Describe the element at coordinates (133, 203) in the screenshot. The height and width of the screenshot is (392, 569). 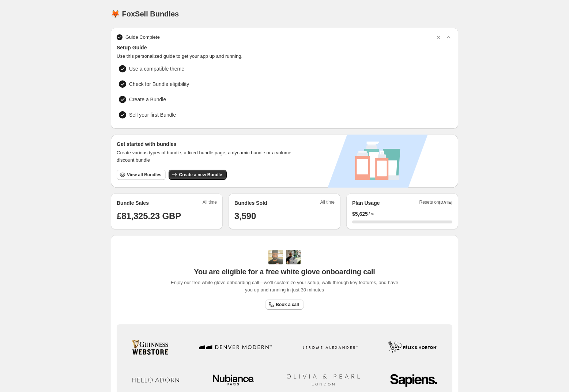
I see `h2: Bundle Sales` at that location.